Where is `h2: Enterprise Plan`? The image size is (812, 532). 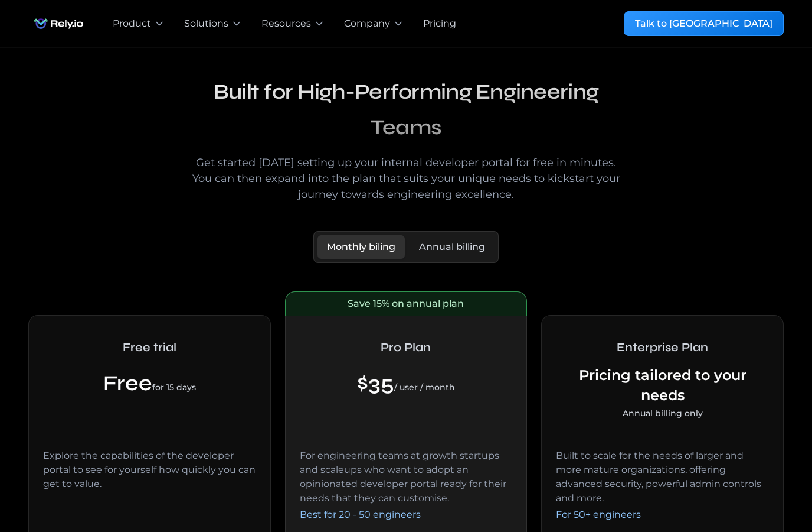 h2: Enterprise Plan is located at coordinates (662, 347).